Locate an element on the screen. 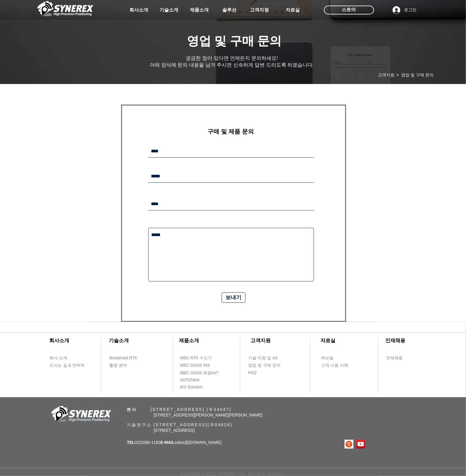  span: ​기술소개 is located at coordinates (119, 341).